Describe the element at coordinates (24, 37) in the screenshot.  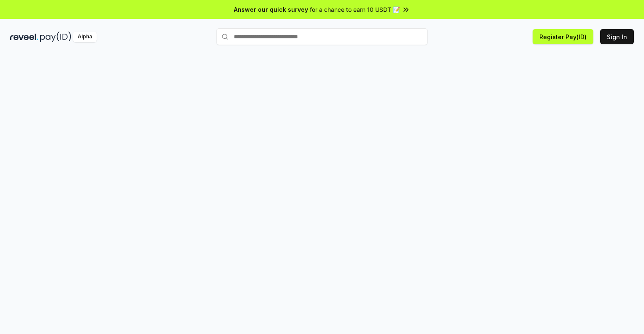
I see `img: reveel_dark` at that location.